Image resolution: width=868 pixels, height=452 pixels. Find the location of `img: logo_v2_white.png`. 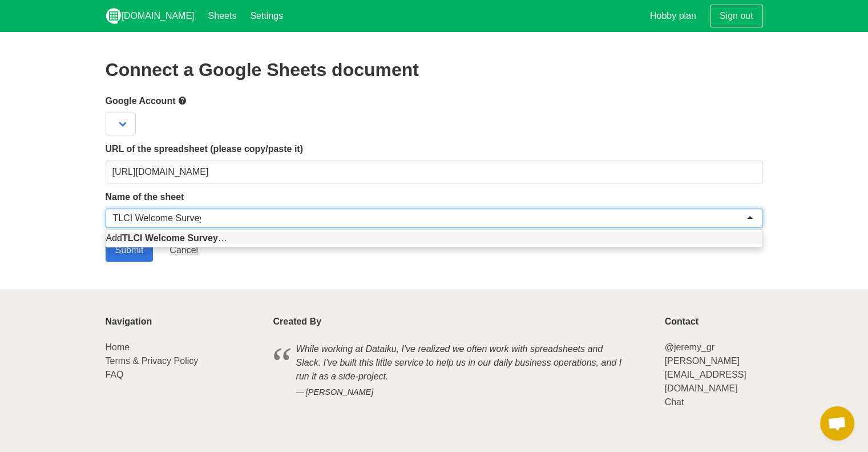

img: logo_v2_white.png is located at coordinates (113, 16).